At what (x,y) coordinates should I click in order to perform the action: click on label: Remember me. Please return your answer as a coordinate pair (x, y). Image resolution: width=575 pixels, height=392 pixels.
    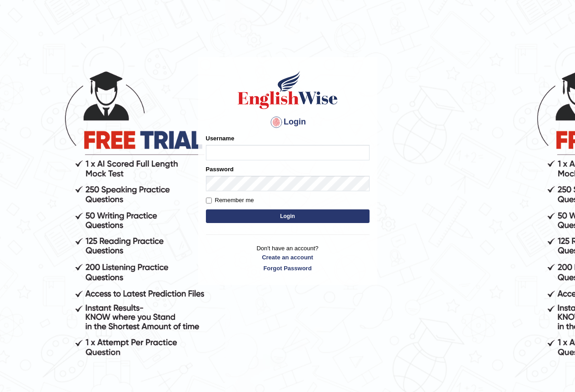
    Looking at the image, I should click on (230, 200).